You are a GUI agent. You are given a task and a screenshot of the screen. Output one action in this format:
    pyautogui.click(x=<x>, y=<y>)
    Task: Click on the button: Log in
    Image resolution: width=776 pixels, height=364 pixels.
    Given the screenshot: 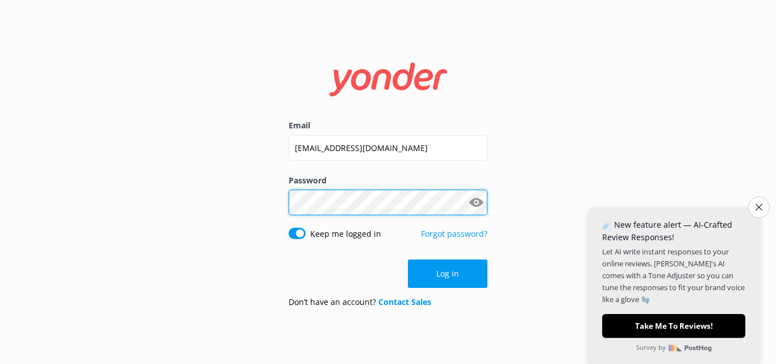 What is the action you would take?
    pyautogui.click(x=448, y=274)
    